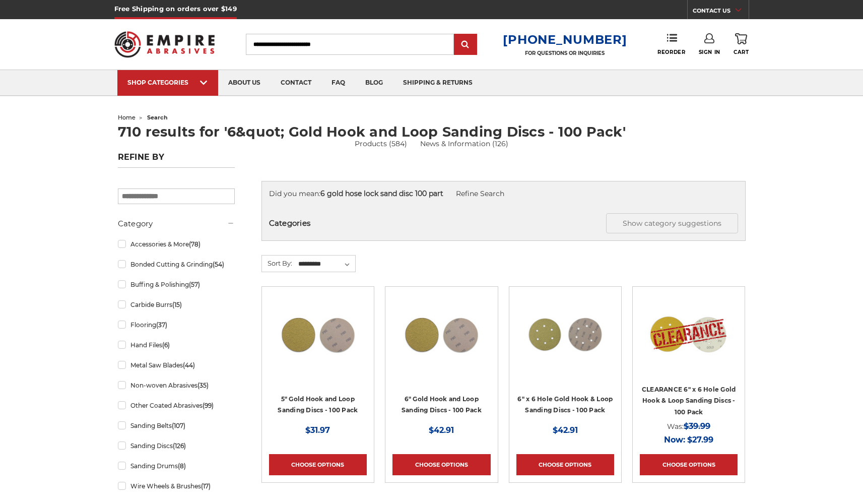 The width and height of the screenshot is (863, 504). I want to click on span: Now:, so click(675, 440).